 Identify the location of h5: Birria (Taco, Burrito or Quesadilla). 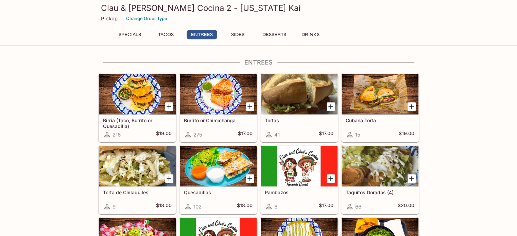
(137, 123).